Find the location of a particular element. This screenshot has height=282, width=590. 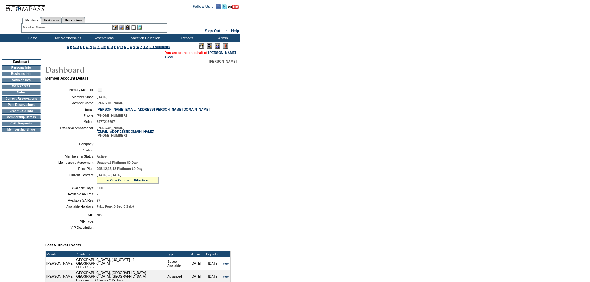

td: Membership Details is located at coordinates (21, 117).